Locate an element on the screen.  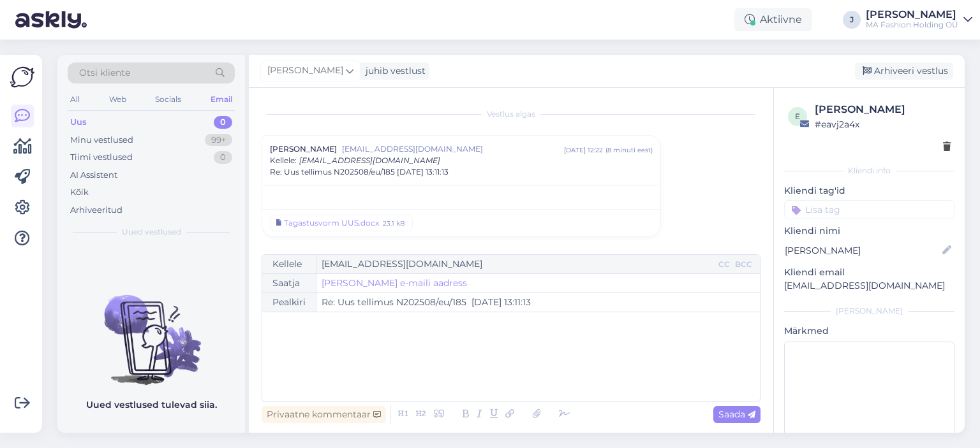
img: No chats is located at coordinates (151, 329).